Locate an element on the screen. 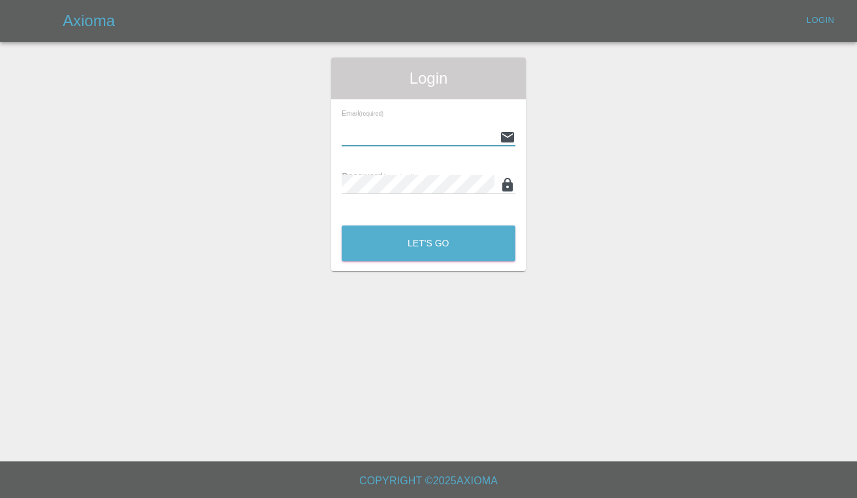  button: Let's Go is located at coordinates (429, 243).